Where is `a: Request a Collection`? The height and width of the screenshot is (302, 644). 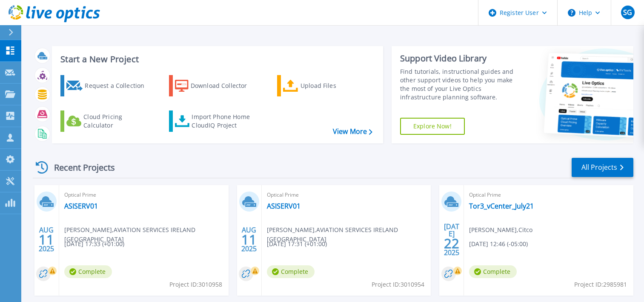 a: Request a Collection is located at coordinates (108, 86).